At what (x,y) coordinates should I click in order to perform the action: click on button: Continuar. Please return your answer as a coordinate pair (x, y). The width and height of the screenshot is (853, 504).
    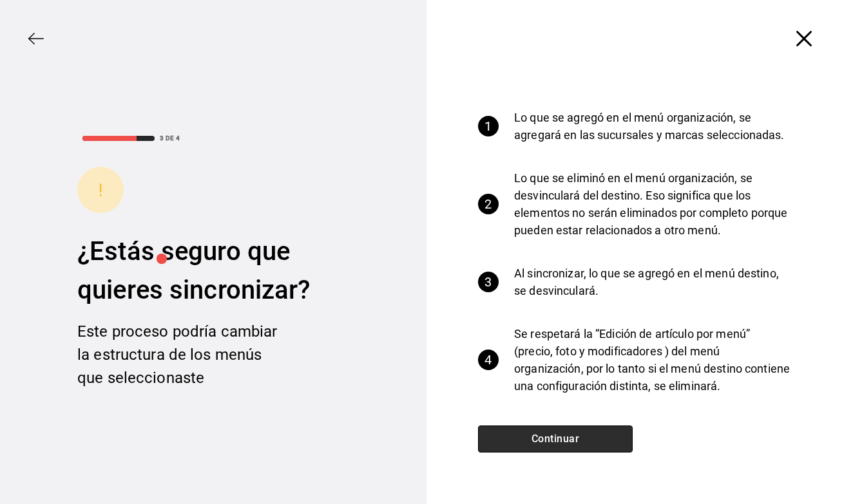
    Looking at the image, I should click on (555, 439).